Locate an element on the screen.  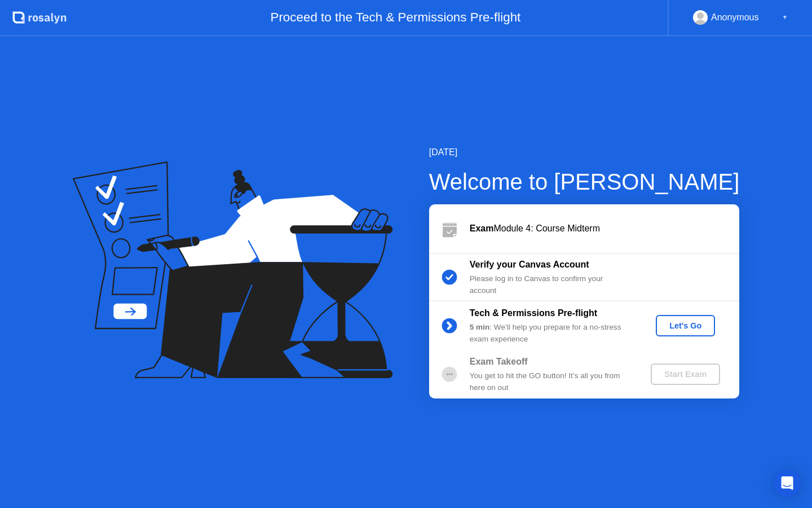
div: You get to hit the GO button! It’s all you from here on out is located at coordinates (551, 381).